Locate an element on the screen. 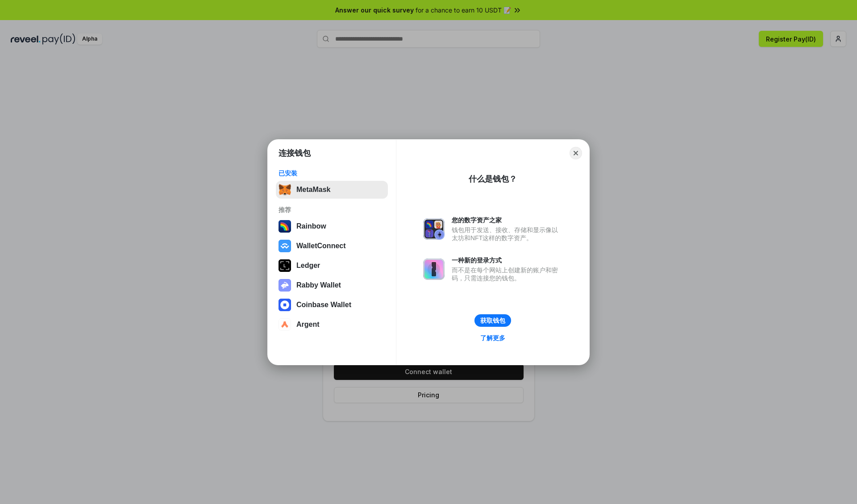 Image resolution: width=857 pixels, height=504 pixels. div: MetaMask is located at coordinates (313, 189).